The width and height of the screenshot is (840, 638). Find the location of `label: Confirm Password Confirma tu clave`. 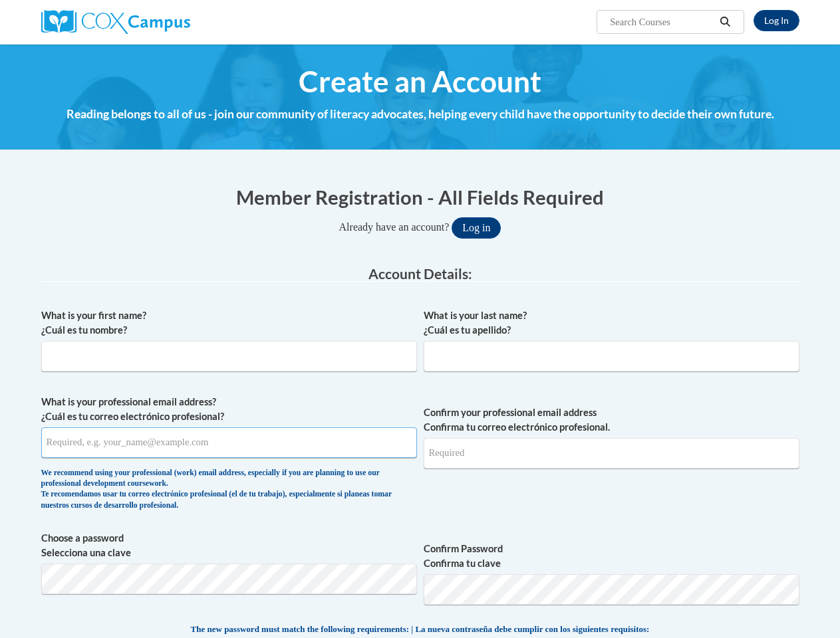

label: Confirm Password Confirma tu clave is located at coordinates (611, 556).